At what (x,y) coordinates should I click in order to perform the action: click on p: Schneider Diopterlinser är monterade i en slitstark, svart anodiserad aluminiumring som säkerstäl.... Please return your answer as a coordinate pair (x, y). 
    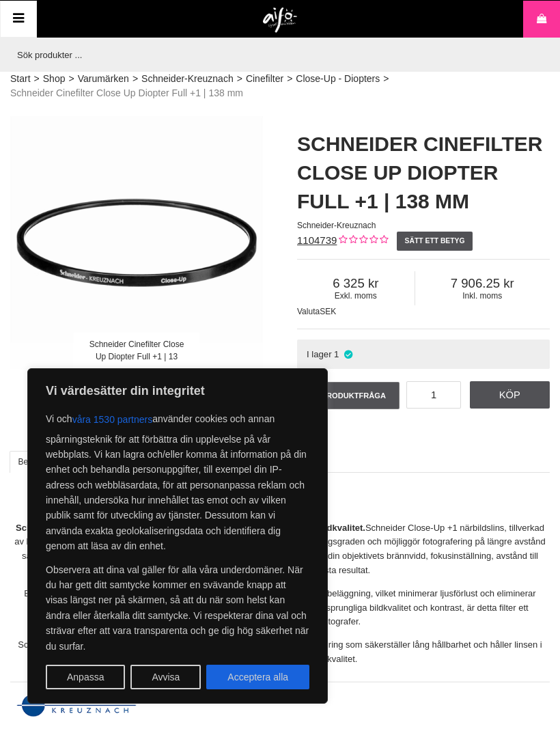
    Looking at the image, I should click on (280, 653).